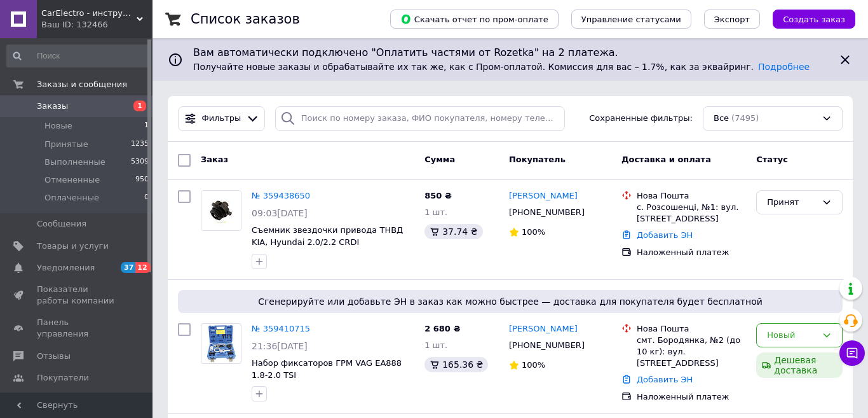  Describe the element at coordinates (641, 118) in the screenshot. I see `span: Сохраненные фильтры:` at that location.